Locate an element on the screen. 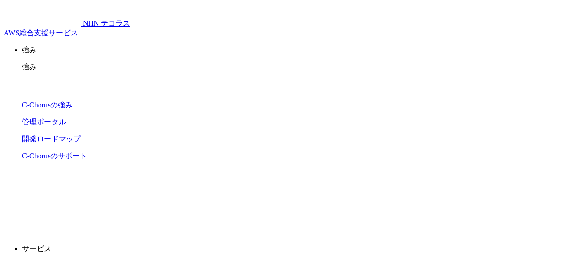  img: AWS総合支援サービス C-Chorus is located at coordinates (42, 15).